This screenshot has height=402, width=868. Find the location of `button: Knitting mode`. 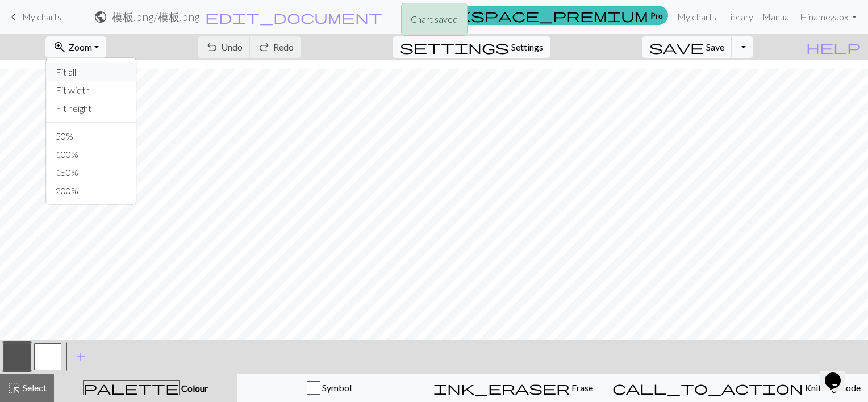

button: Knitting mode is located at coordinates (736, 388).